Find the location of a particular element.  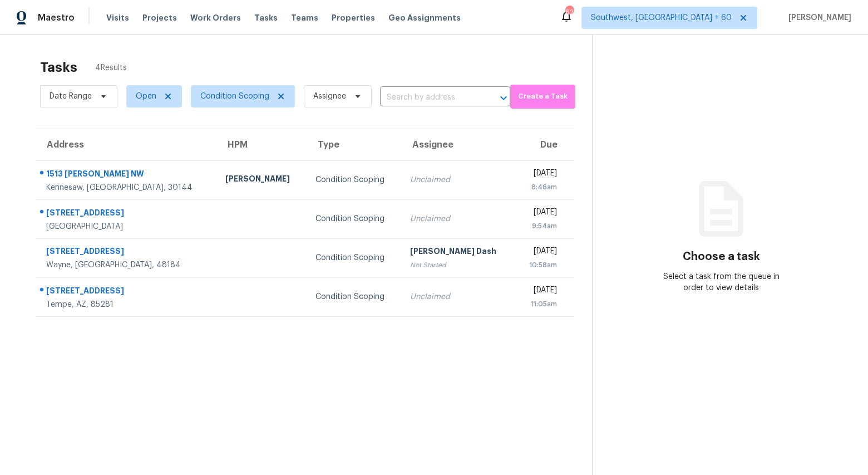

div: Not Started is located at coordinates (458, 265).